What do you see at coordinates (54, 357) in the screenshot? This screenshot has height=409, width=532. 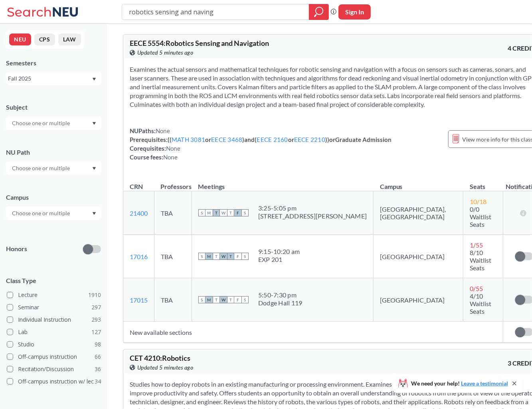 I see `label: Off-campus instruction` at bounding box center [54, 357].